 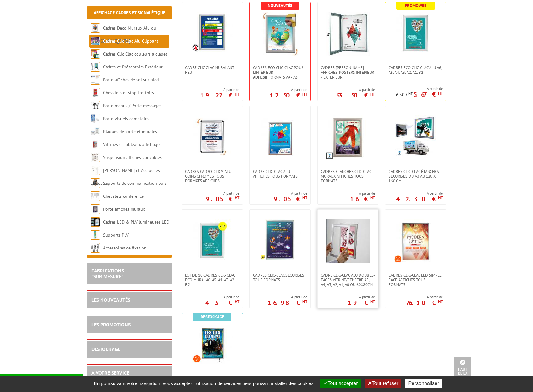 What do you see at coordinates (348, 176) in the screenshot?
I see `a: Cadres Etanches Clic-Clac muraux affiches tous formats` at bounding box center [348, 176].